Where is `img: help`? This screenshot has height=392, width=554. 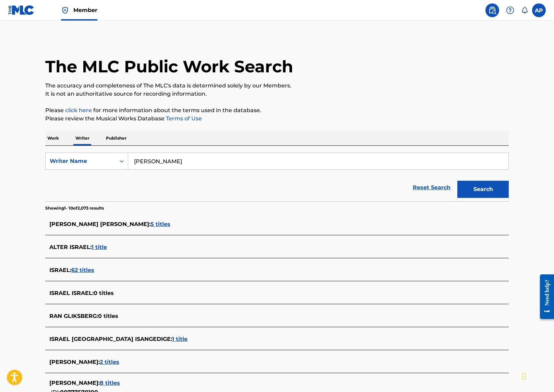 img: help is located at coordinates (510, 10).